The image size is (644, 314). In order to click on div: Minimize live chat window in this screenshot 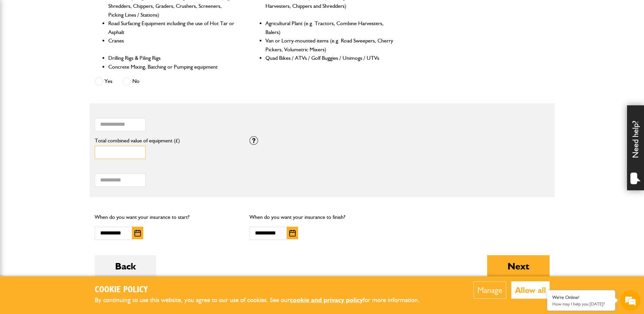, I will do `click(119, 11)`.